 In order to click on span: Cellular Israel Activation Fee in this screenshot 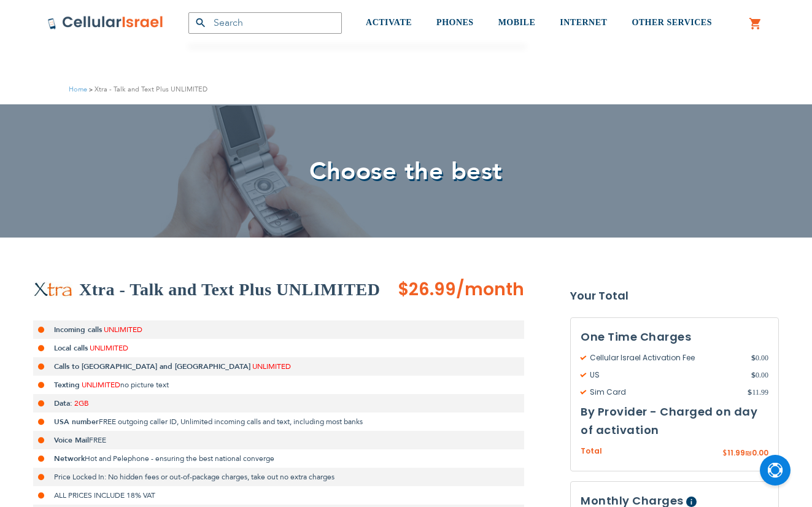, I will do `click(666, 358)`.